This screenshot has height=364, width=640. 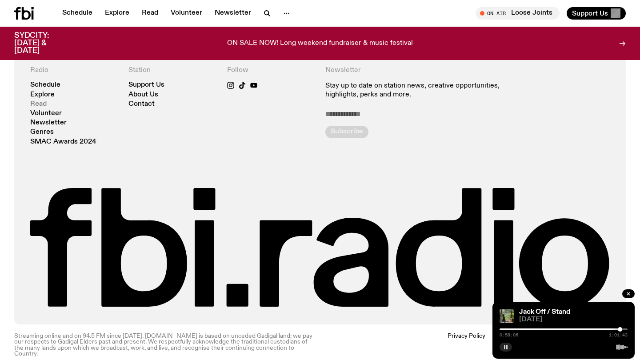 What do you see at coordinates (590, 13) in the screenshot?
I see `span: Support Us` at bounding box center [590, 13].